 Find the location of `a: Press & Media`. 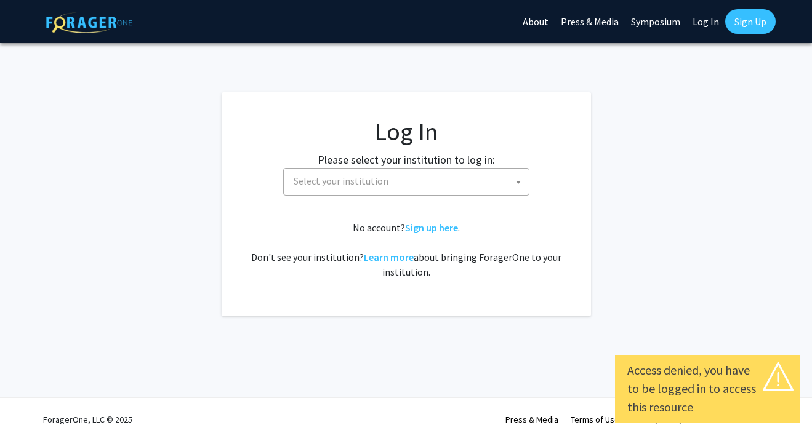

a: Press & Media is located at coordinates (532, 420).